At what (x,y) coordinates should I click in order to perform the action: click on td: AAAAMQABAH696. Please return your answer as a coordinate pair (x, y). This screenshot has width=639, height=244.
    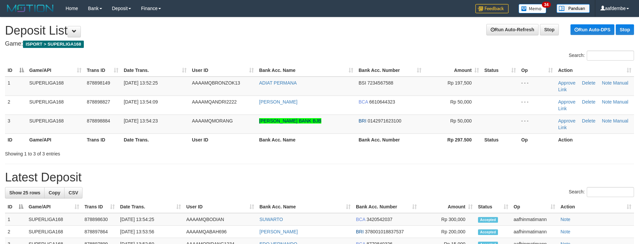
    Looking at the image, I should click on (220, 232).